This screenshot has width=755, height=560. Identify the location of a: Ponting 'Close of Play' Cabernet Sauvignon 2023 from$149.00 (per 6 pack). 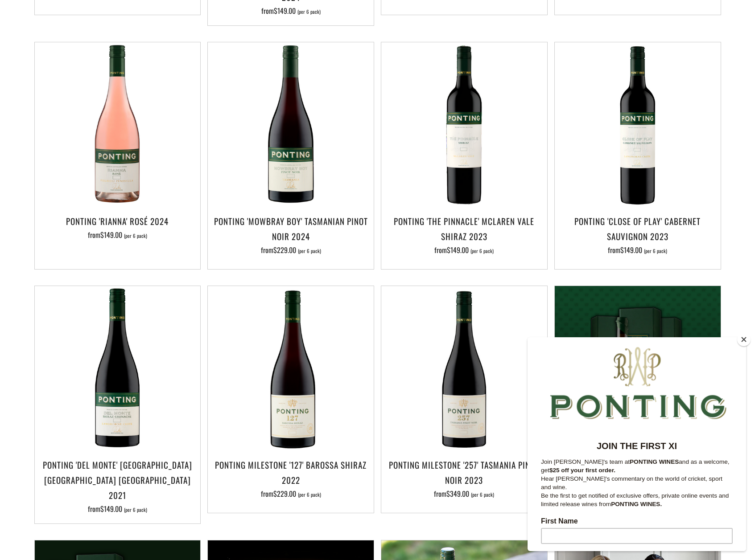
(638, 236).